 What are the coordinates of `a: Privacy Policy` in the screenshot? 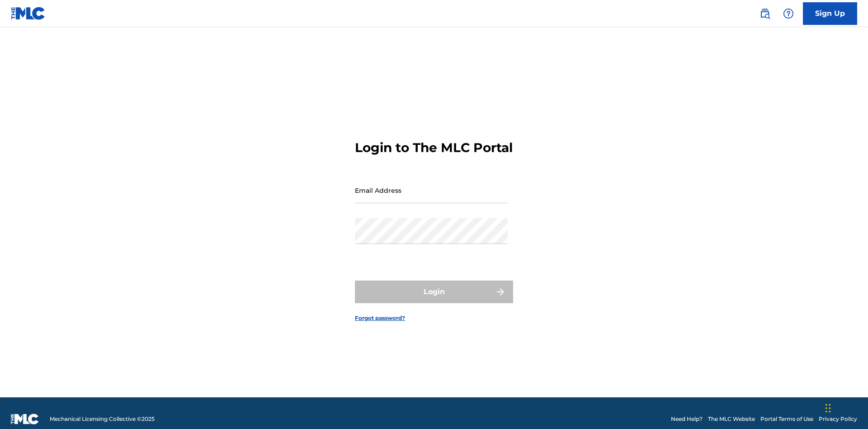 It's located at (838, 419).